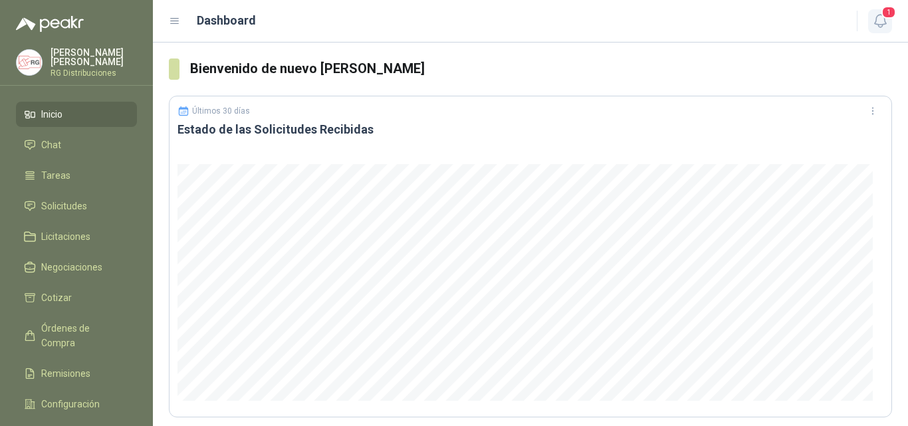  Describe the element at coordinates (76, 114) in the screenshot. I see `a: Inicio` at that location.